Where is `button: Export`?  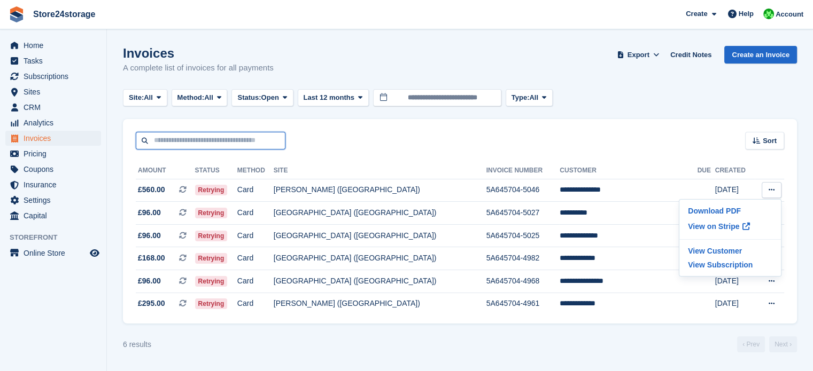 button: Export is located at coordinates (638, 55).